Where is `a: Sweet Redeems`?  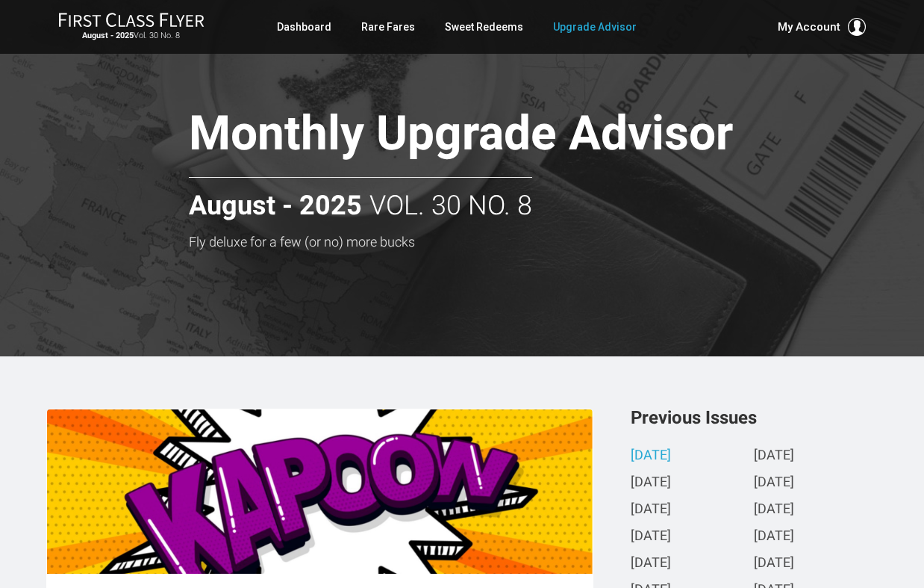
a: Sweet Redeems is located at coordinates (484, 27).